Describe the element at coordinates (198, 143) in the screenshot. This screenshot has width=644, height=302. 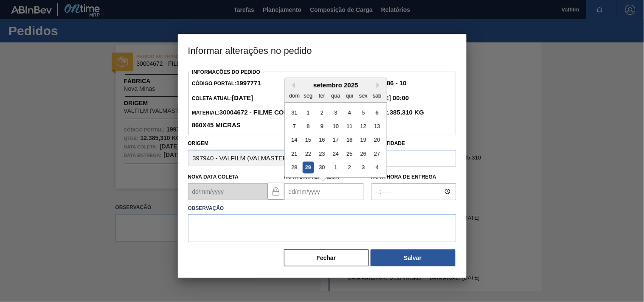
I see `label: Origem` at that location.